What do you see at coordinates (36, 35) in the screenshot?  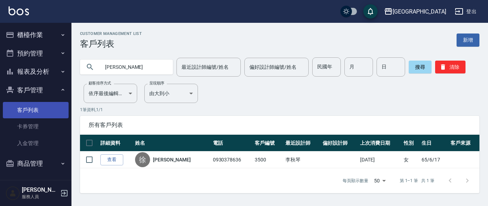 I see `button: 櫃檯作業` at bounding box center [36, 35].